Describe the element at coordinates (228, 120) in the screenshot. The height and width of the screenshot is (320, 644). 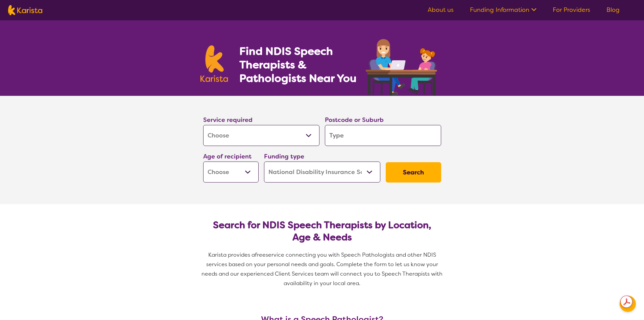
I see `label: Service required` at that location.